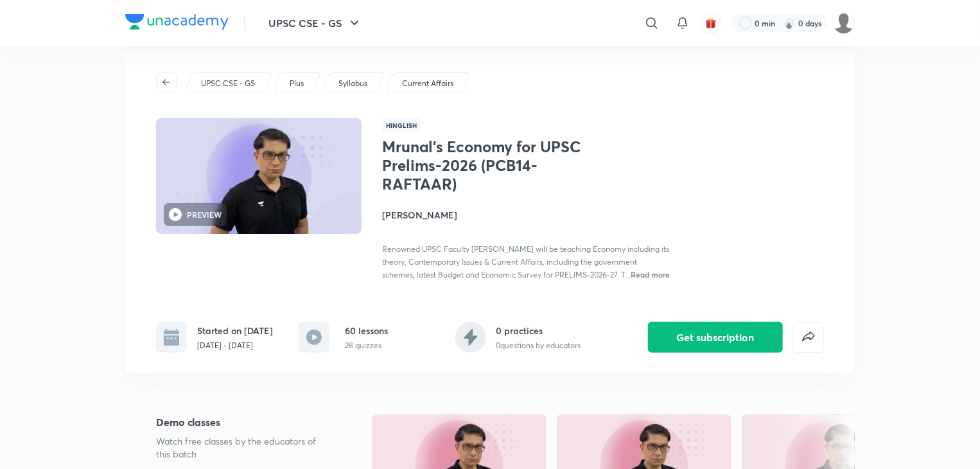 The width and height of the screenshot is (980, 469). What do you see at coordinates (366, 330) in the screenshot?
I see `h6: 60 lessons` at bounding box center [366, 330].